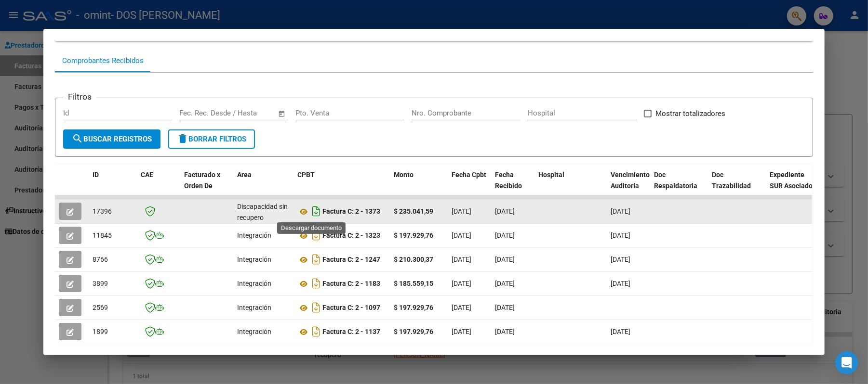 Image resolution: width=868 pixels, height=384 pixels. I want to click on span: CPBT, so click(306, 175).